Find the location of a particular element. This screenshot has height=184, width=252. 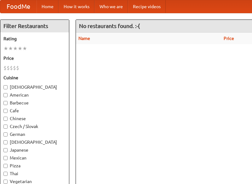

label: American is located at coordinates (35, 95).